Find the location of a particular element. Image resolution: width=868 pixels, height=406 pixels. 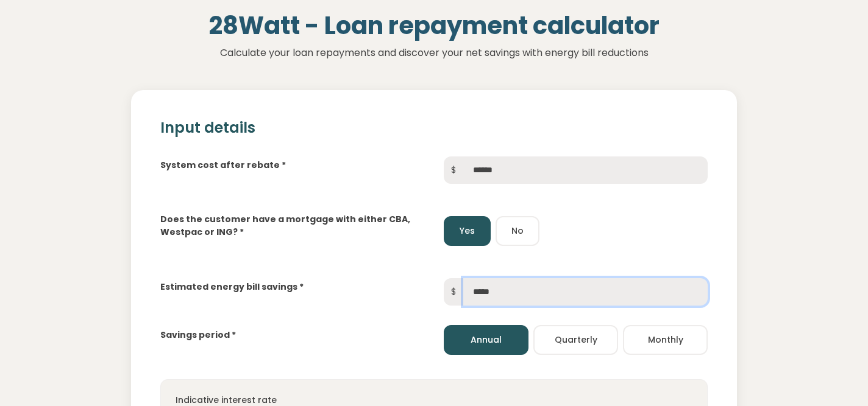

label: Savings period * is located at coordinates (198, 335).